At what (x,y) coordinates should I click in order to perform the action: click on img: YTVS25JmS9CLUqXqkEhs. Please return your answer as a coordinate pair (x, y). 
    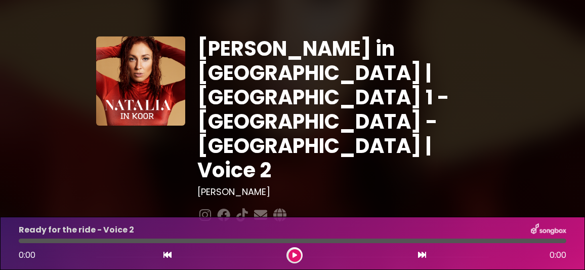
    Looking at the image, I should click on (141, 81).